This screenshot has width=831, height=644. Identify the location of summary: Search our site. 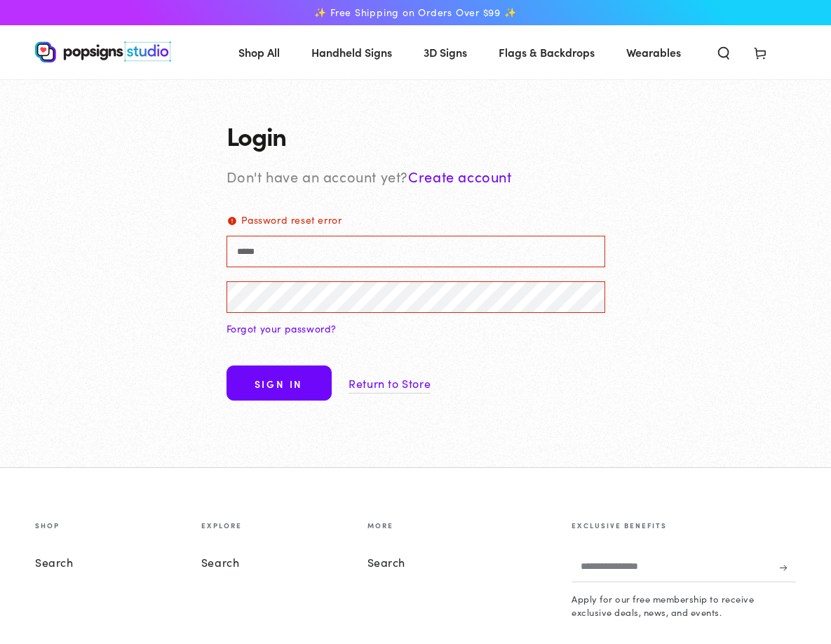
(724, 52).